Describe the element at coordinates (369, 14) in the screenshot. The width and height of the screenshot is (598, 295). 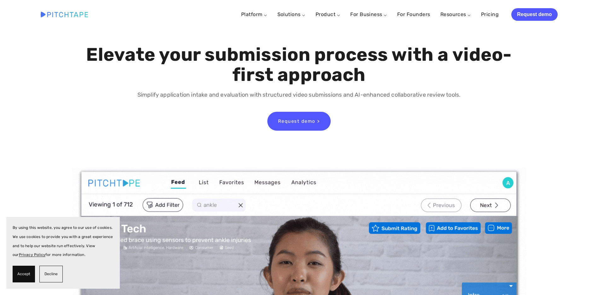
I see `a: For Business ⌵` at that location.